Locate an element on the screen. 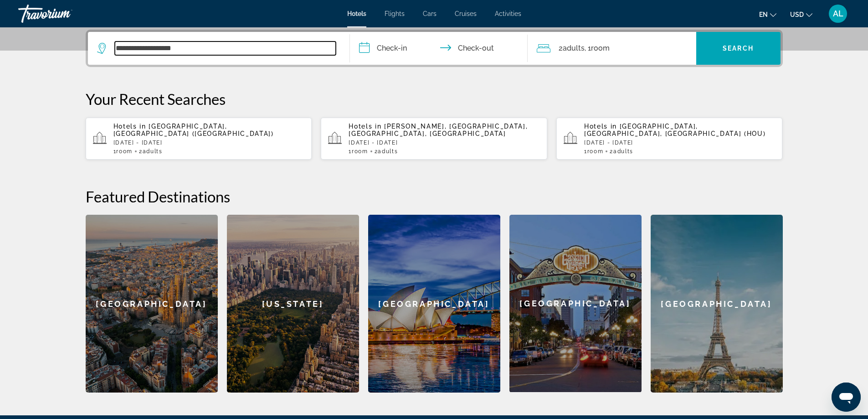 This screenshot has width=868, height=419. button: User Menu is located at coordinates (838, 14).